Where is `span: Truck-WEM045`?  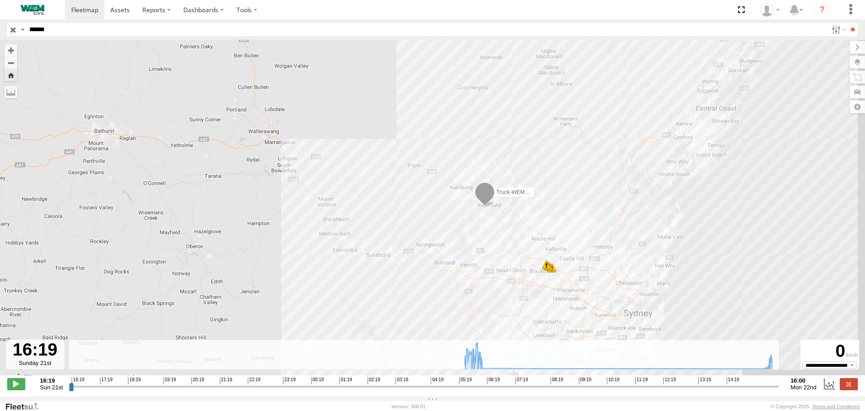
span: Truck-WEM045 is located at coordinates (515, 192).